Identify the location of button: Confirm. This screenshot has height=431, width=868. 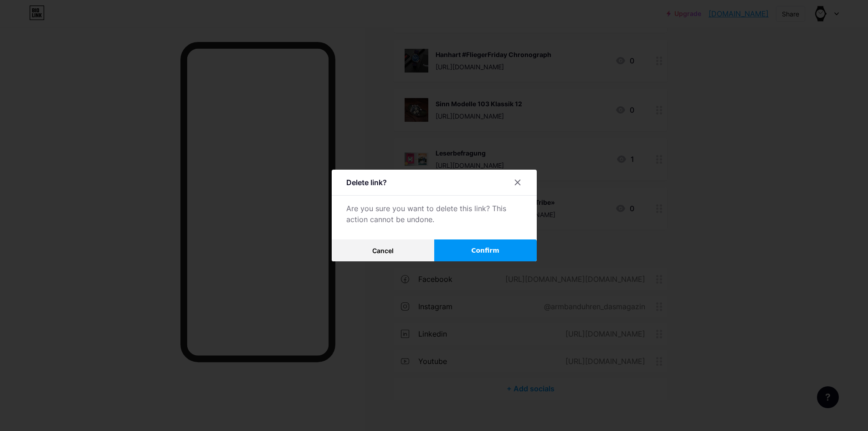
(485, 250).